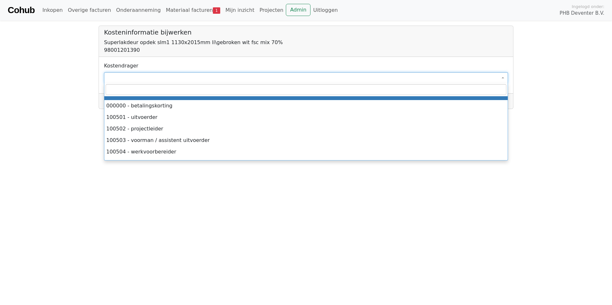 The image size is (612, 305). What do you see at coordinates (582, 13) in the screenshot?
I see `span: PHB Deventer B.V.` at bounding box center [582, 13].